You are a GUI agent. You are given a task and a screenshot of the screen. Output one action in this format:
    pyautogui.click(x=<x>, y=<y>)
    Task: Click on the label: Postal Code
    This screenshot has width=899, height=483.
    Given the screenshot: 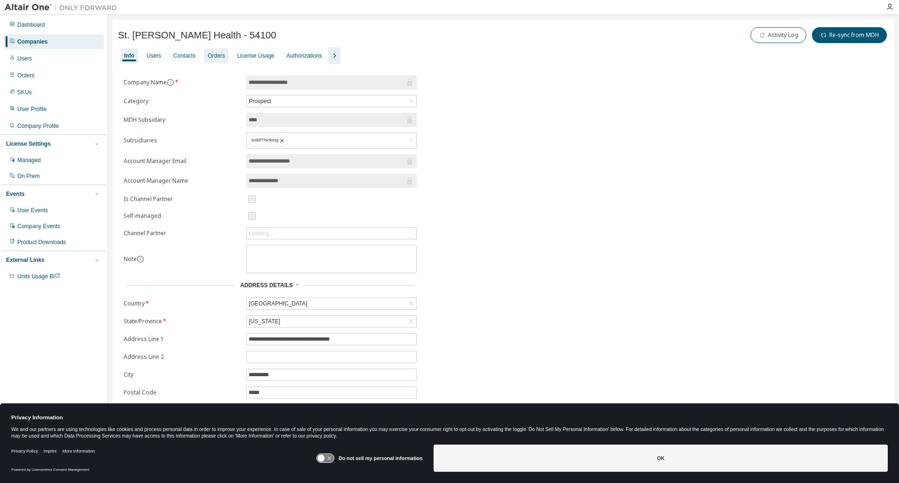 What is the action you would take?
    pyautogui.click(x=182, y=392)
    